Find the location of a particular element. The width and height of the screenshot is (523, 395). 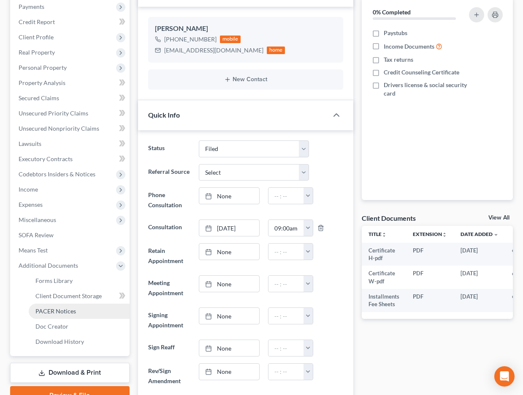

span: Unsecured Priority Claims is located at coordinates (53, 113).